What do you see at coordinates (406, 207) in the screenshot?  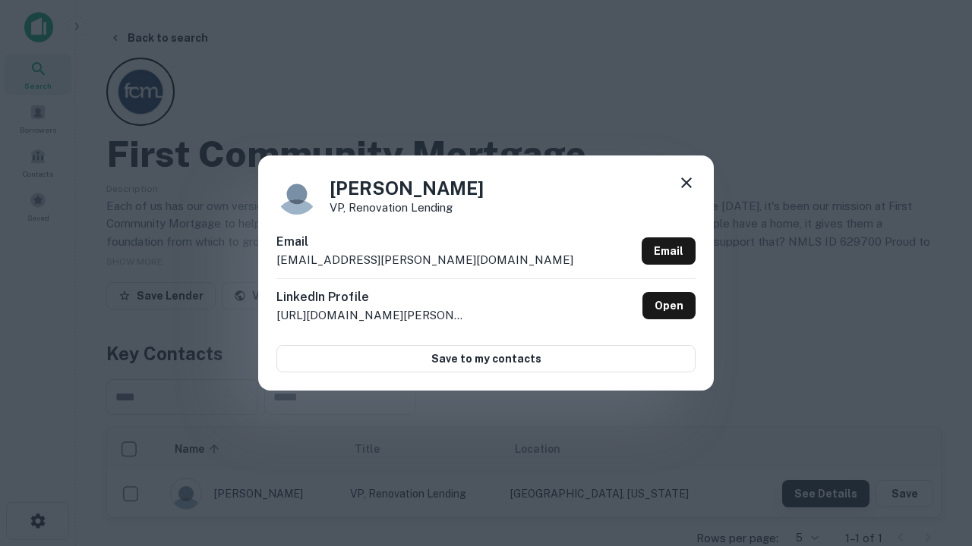 I see `p: VP, Renovation Lending` at bounding box center [406, 207].